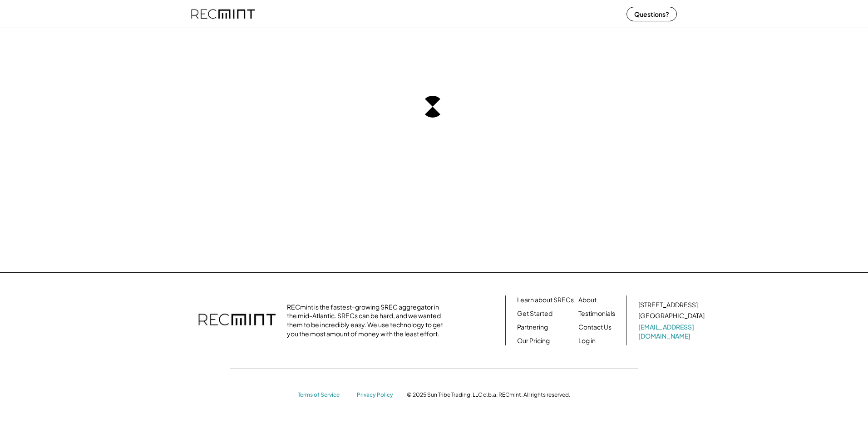 The width and height of the screenshot is (868, 433). Describe the element at coordinates (587, 300) in the screenshot. I see `a: About` at that location.